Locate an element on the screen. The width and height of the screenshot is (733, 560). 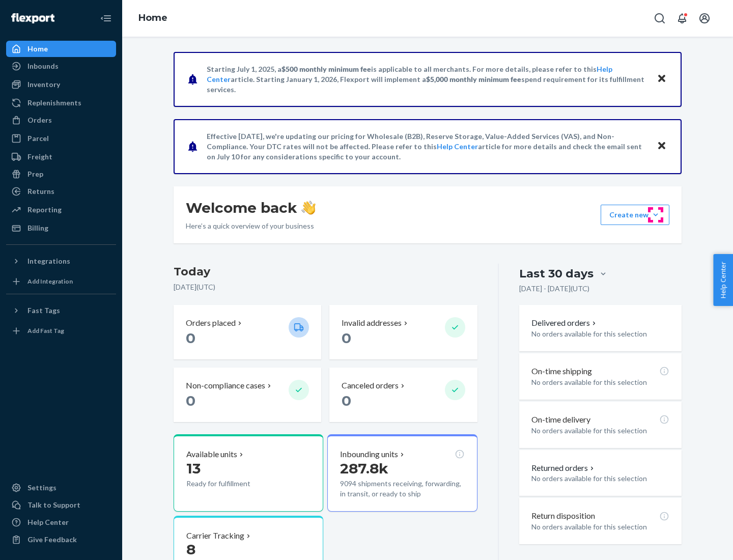
p: Inbounding units is located at coordinates (369, 454).